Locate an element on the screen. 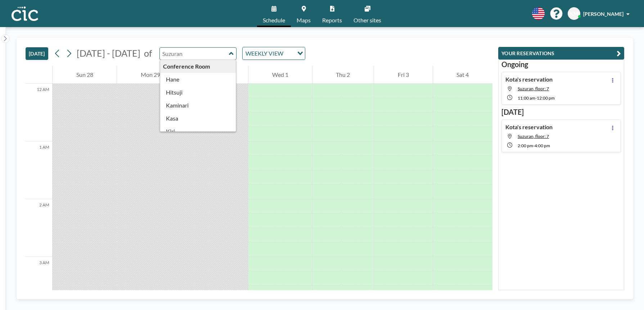 This screenshot has width=644, height=310. span: 11:00 AM is located at coordinates (526, 98).